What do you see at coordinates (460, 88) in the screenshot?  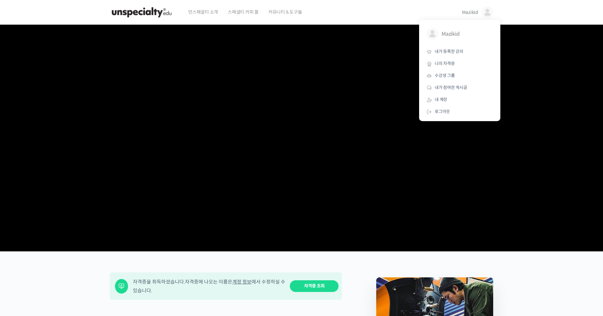 I see `a: 내가 참여한 게시글` at bounding box center [460, 88].